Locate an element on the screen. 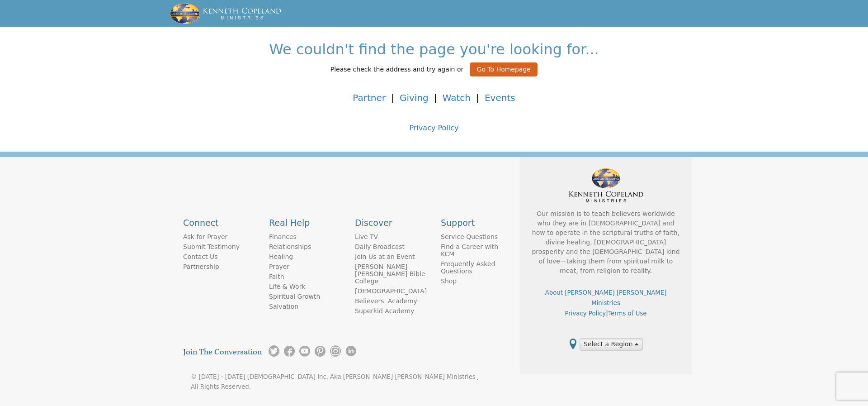 Image resolution: width=868 pixels, height=406 pixels. p: aka is located at coordinates (336, 377).